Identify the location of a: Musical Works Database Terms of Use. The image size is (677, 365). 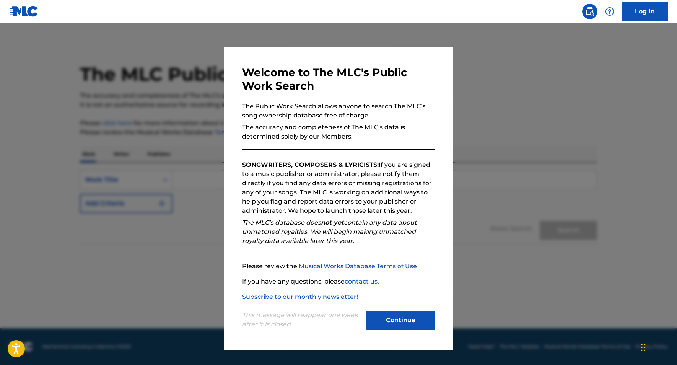
(357, 266).